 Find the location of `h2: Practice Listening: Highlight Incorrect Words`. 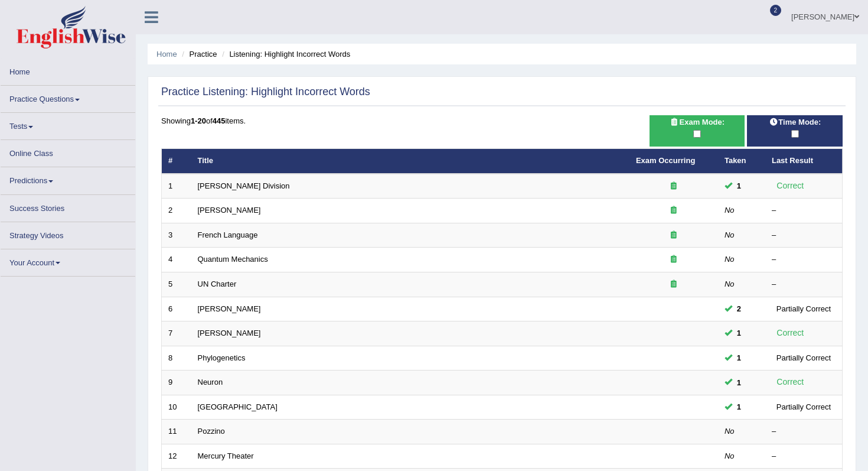

h2: Practice Listening: Highlight Incorrect Words is located at coordinates (266, 92).